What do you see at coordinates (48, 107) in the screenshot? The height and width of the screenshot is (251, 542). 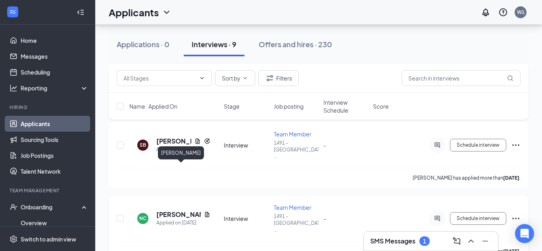 I see `div: Hiring` at bounding box center [48, 107].